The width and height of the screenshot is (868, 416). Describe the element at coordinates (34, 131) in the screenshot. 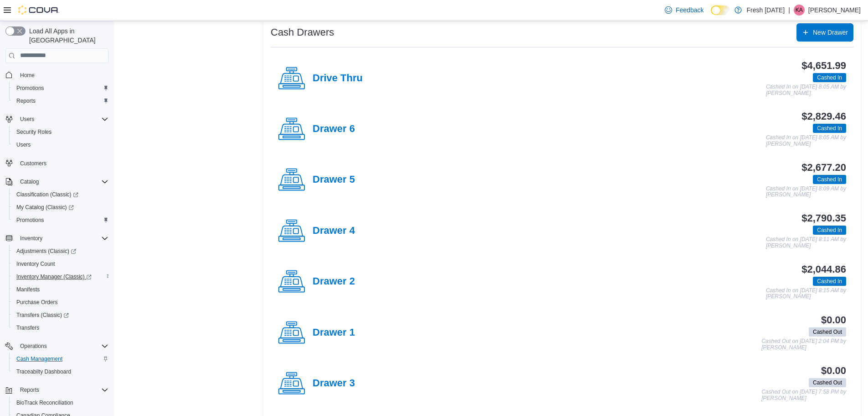

I see `span: Security Roles` at that location.